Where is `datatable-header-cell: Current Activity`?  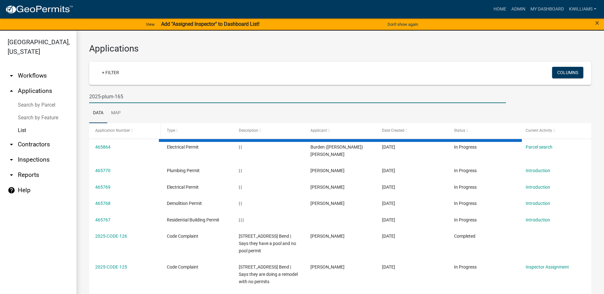
datatable-header-cell: Current Activity is located at coordinates (555, 131).